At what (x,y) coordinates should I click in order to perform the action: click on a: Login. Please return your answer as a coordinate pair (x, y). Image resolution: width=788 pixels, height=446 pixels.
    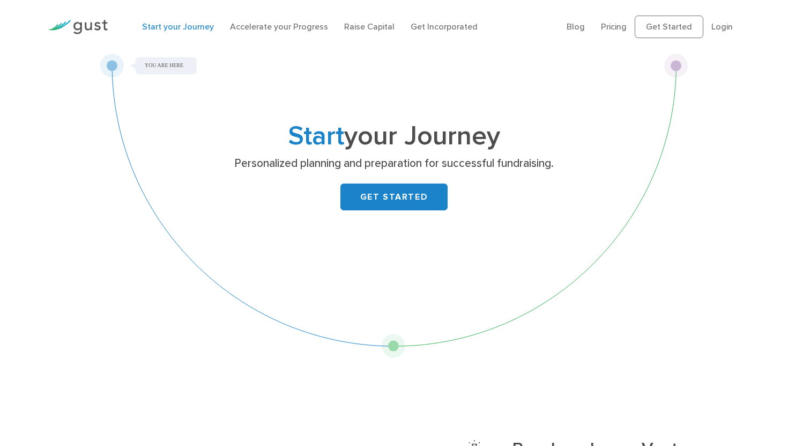
    Looking at the image, I should click on (722, 26).